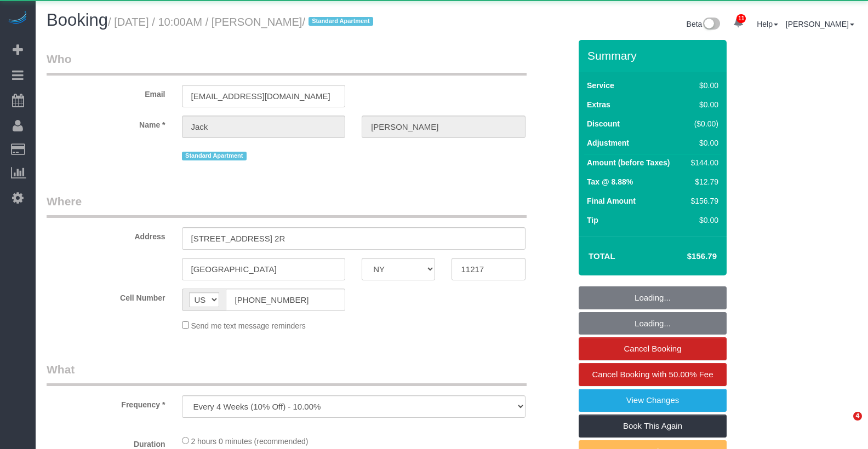 The height and width of the screenshot is (449, 868). Describe the element at coordinates (703, 182) in the screenshot. I see `div: $12.79` at that location.